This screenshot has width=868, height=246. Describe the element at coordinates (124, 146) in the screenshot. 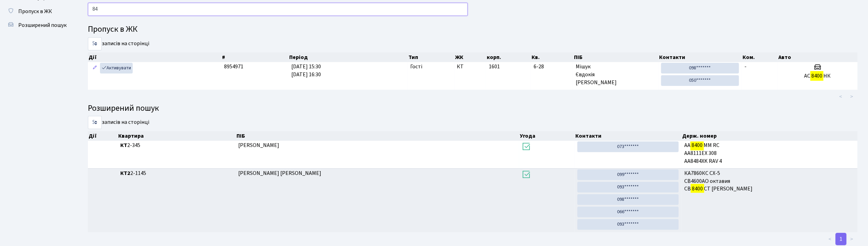

I see `b: КТ` at that location.